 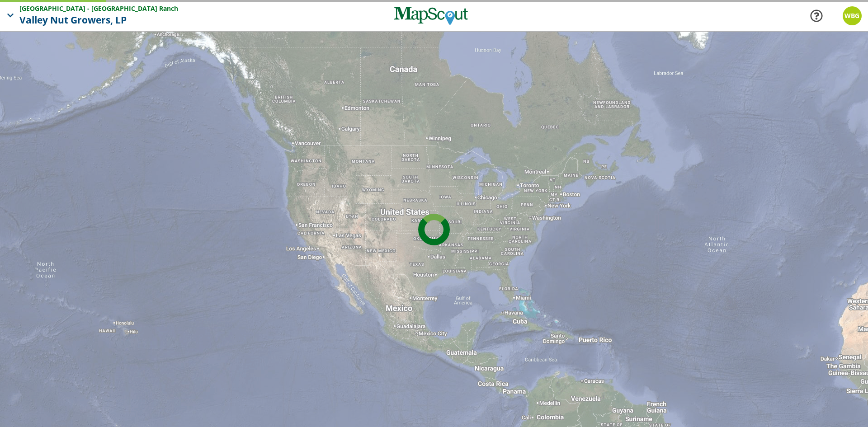 What do you see at coordinates (816, 16) in the screenshot?
I see `a: Support Docs` at bounding box center [816, 16].